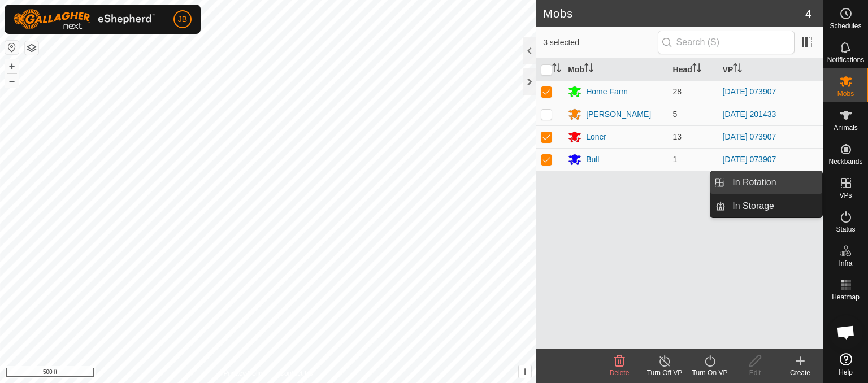 The image size is (868, 383). Describe the element at coordinates (755, 373) in the screenshot. I see `div: Edit` at that location.